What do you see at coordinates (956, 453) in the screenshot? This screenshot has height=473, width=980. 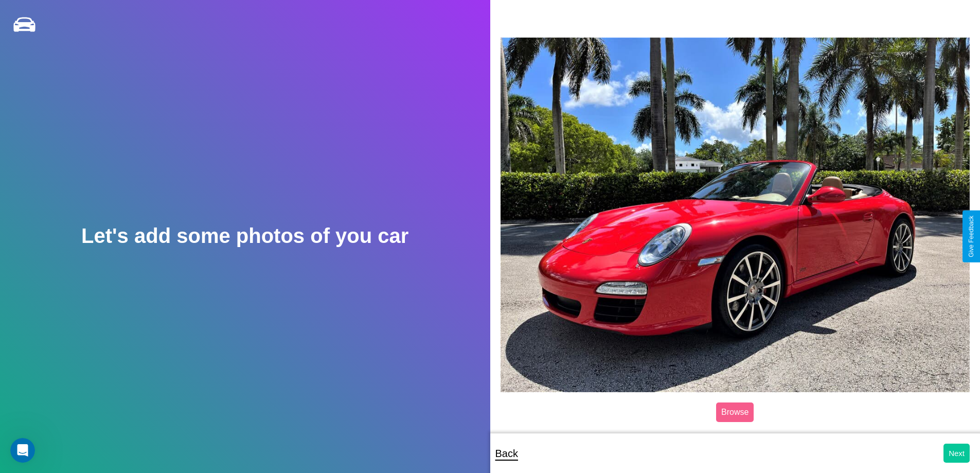 I see `button: Next` at bounding box center [956, 453].